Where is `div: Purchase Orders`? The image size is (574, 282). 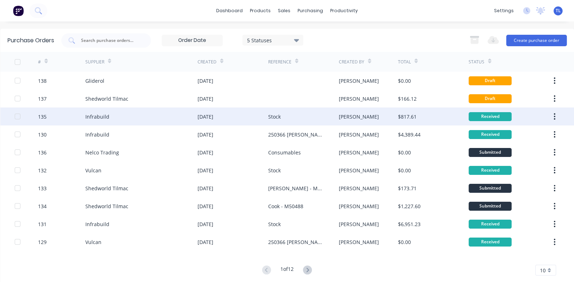 div: Purchase Orders is located at coordinates (31, 41).